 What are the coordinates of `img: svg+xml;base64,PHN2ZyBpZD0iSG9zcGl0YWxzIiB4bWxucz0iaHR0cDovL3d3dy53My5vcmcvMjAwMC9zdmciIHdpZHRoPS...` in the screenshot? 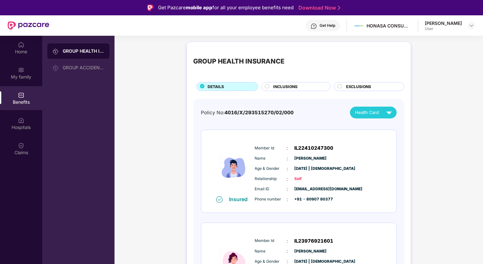 It's located at (21, 120).